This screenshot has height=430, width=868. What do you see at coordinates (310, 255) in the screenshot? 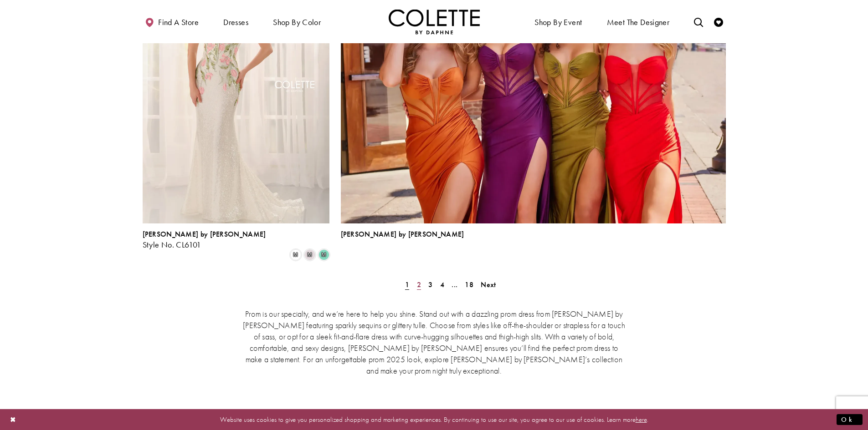
I see `i: Pink/Multi` at bounding box center [310, 255].